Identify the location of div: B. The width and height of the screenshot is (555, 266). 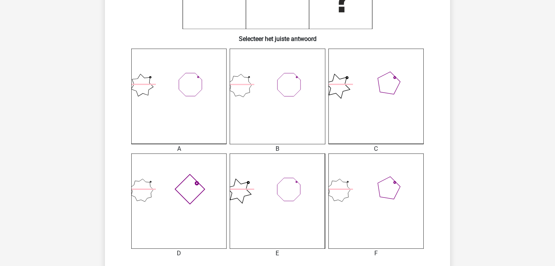
(277, 149).